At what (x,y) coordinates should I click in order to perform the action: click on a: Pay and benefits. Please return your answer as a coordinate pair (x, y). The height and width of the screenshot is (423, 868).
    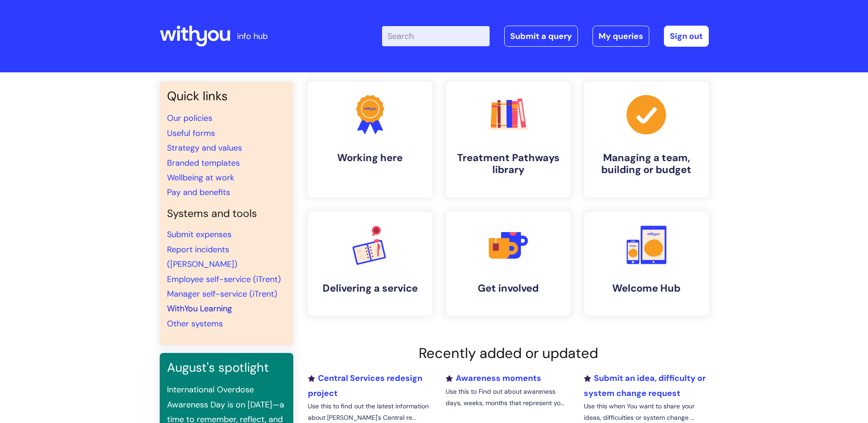
    Looking at the image, I should click on (199, 192).